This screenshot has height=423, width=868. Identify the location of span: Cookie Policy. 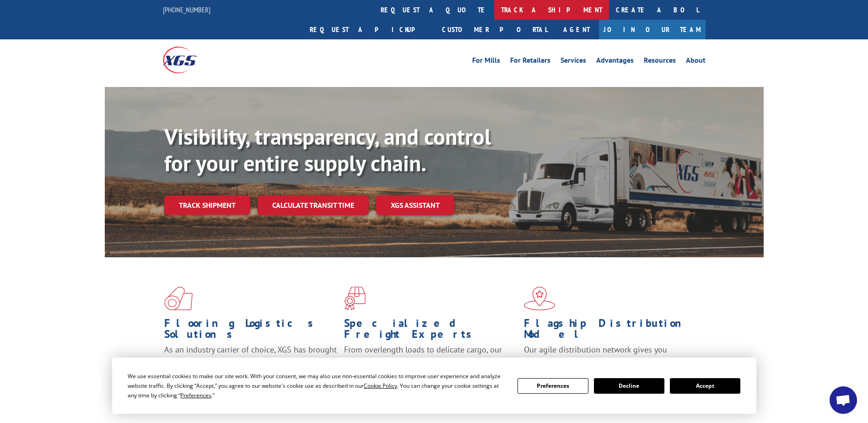
(380, 385).